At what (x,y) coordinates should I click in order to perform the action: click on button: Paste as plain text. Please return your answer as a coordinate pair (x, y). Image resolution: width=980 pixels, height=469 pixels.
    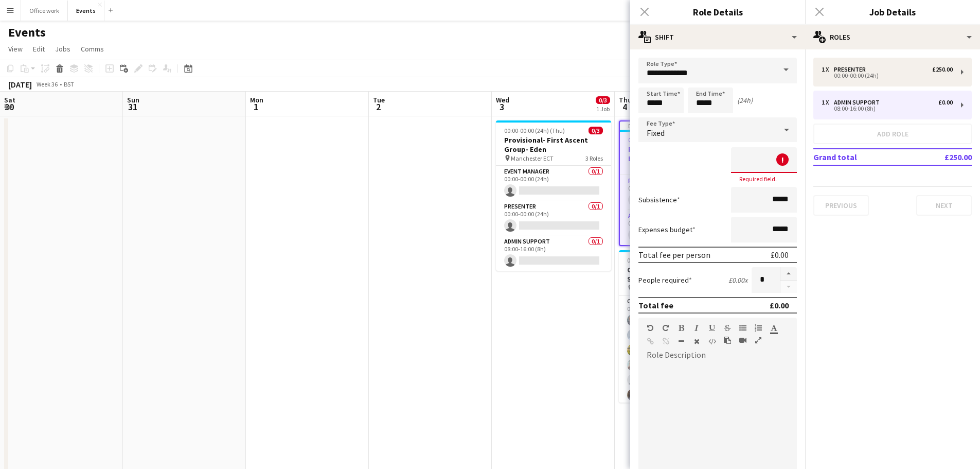
    Looking at the image, I should click on (727, 341).